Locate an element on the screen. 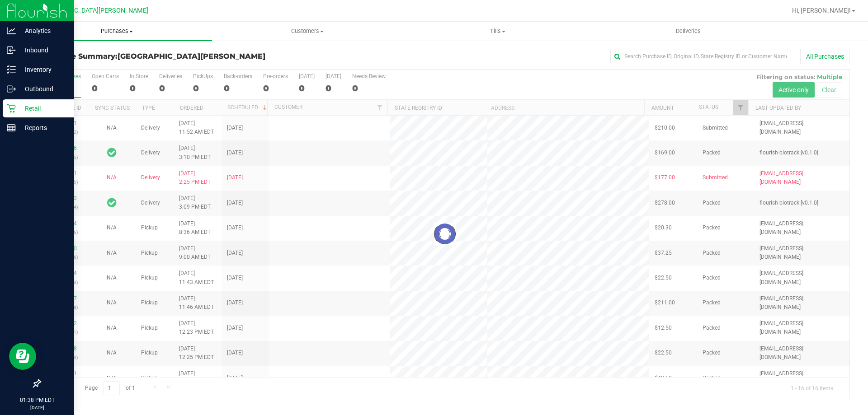  p: Reports is located at coordinates (43, 128).